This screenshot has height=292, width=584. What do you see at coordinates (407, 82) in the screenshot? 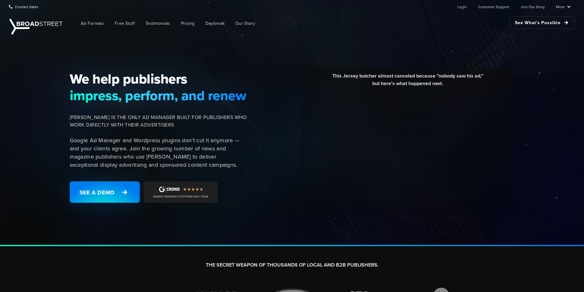
I see `div: This Jersey butcher almost canceled because "nobody saw his ad," but here's what happened next.` at bounding box center [407, 82].